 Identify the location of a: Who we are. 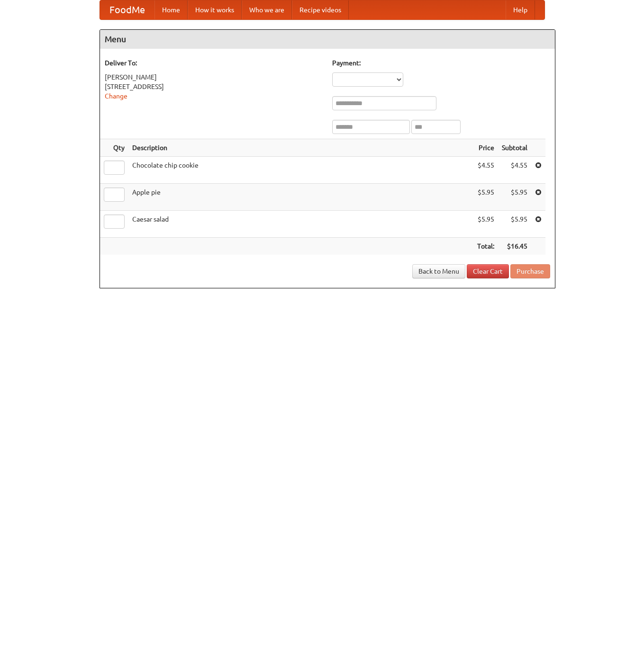
(267, 10).